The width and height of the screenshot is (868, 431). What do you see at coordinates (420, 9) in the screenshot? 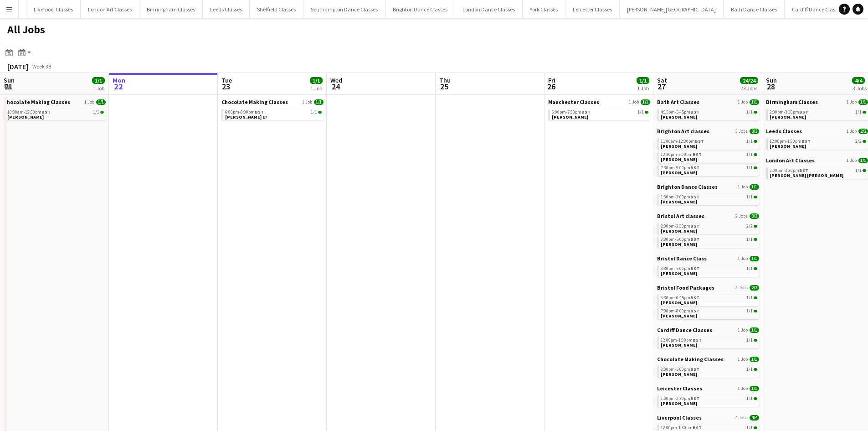
I see `button: Brighton Dance Classes` at bounding box center [420, 9].